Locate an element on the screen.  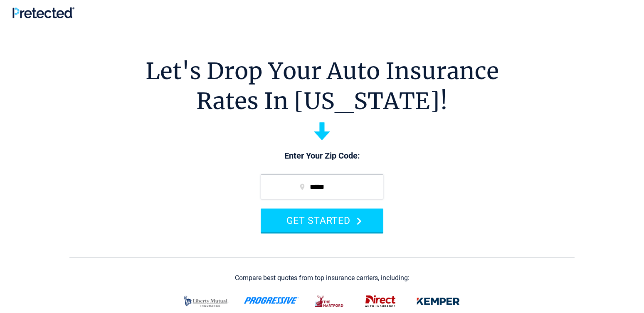
img: kemper is located at coordinates (438, 301).